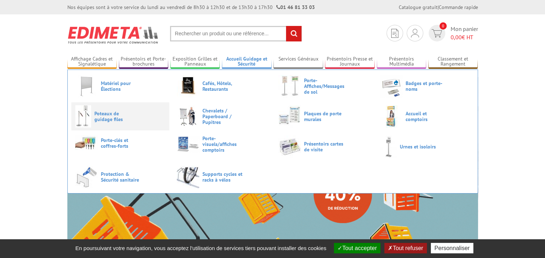 This screenshot has width=545, height=258. I want to click on a: Services Généraux, so click(298, 62).